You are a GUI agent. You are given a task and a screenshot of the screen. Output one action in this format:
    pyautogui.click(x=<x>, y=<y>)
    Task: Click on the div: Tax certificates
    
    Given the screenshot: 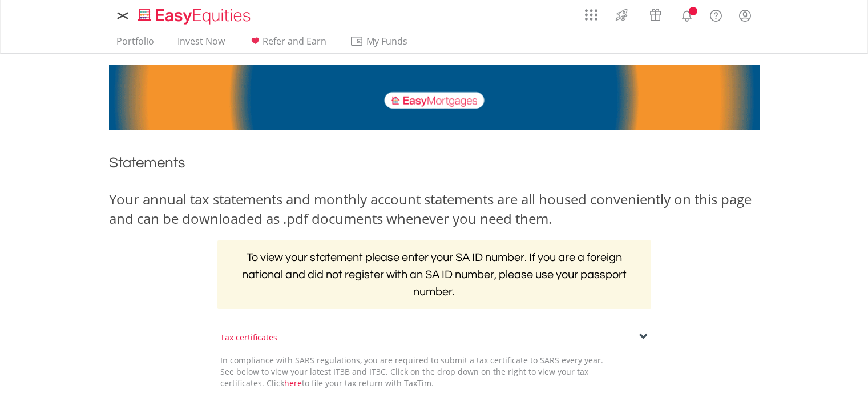 What is the action you would take?
    pyautogui.click(x=434, y=337)
    